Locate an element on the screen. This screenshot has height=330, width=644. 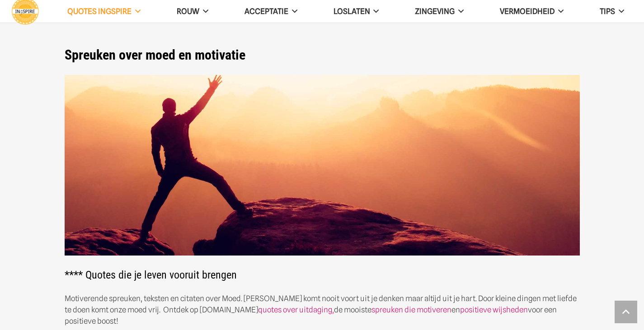
span: VERMOEIDHEID is located at coordinates (527, 11).